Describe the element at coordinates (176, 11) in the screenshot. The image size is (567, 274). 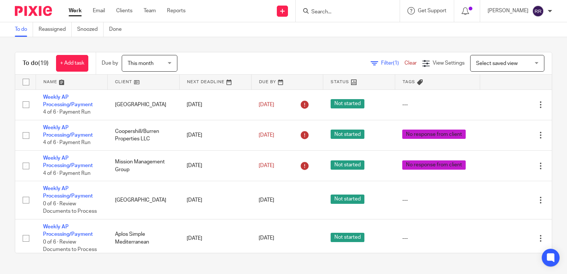
I see `a: Reports` at that location.